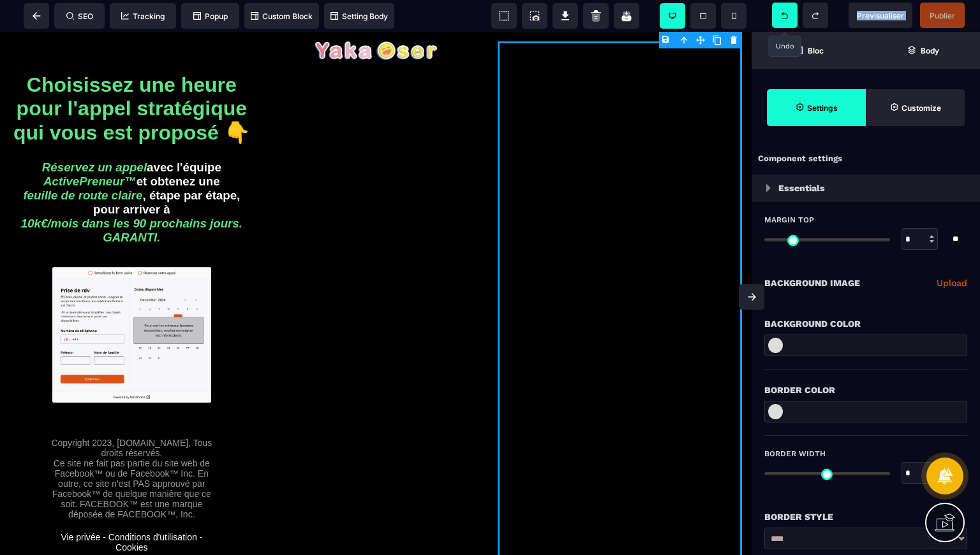 Image resolution: width=980 pixels, height=555 pixels. I want to click on img: aa6757e2f70c7967f7730340346f47c4_yakaoser_%C3%A9crit__copie.png, so click(375, 19).